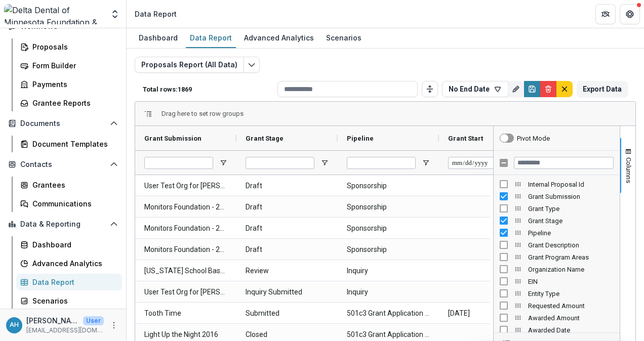  I want to click on span: Documents, so click(63, 124).